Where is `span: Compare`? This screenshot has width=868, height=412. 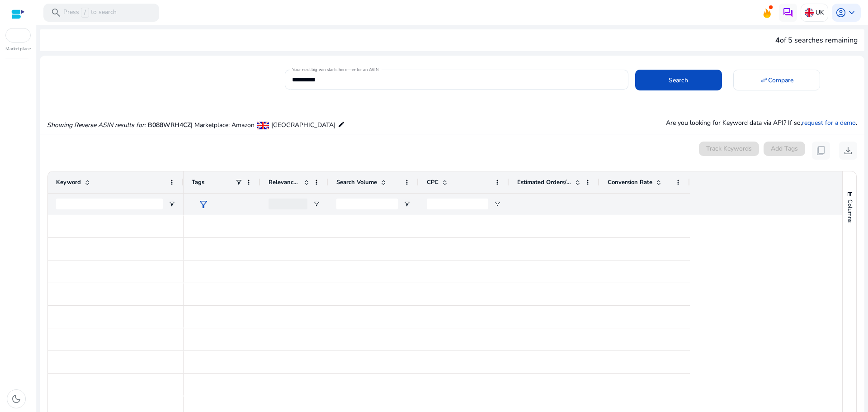
span: Compare is located at coordinates (781, 80).